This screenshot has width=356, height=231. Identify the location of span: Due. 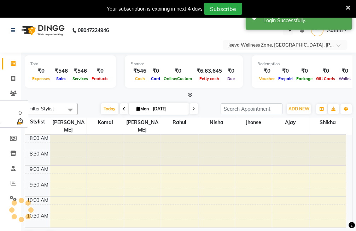
(231, 79).